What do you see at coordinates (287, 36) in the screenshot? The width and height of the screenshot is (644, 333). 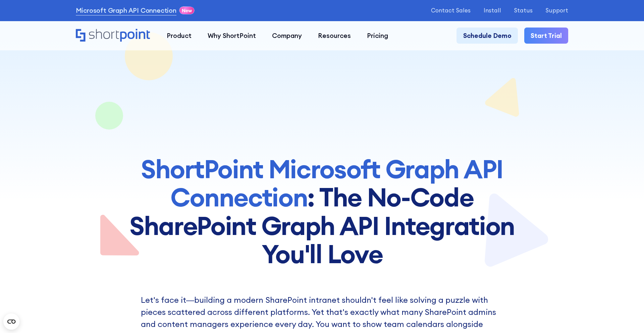 I see `a: Company` at bounding box center [287, 36].